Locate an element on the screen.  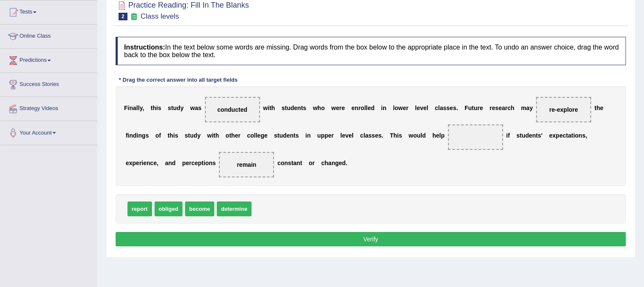
b: y is located at coordinates (199, 135).